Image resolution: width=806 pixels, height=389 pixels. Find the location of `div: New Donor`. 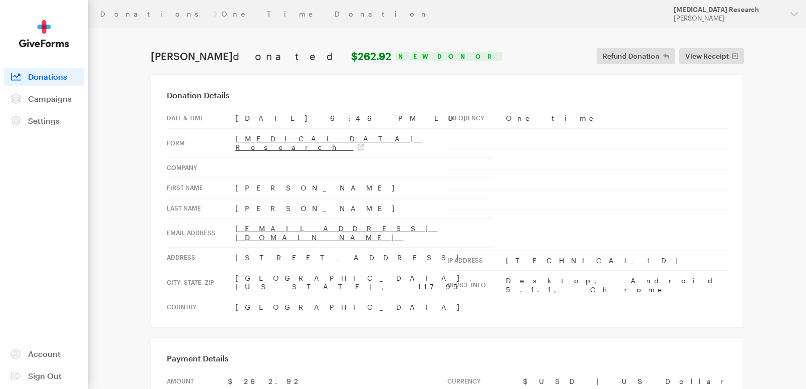

div: New Donor is located at coordinates (449, 56).